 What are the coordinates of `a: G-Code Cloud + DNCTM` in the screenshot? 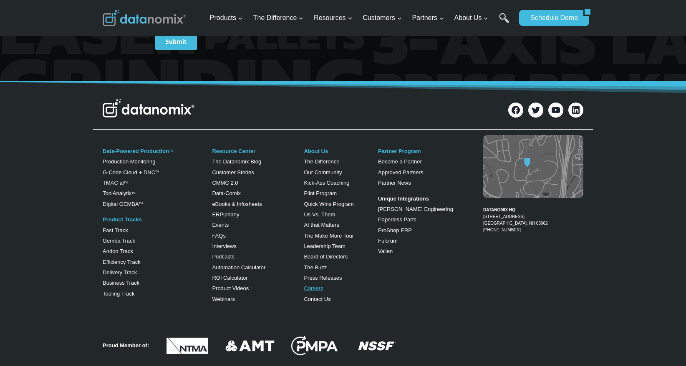 It's located at (131, 172).